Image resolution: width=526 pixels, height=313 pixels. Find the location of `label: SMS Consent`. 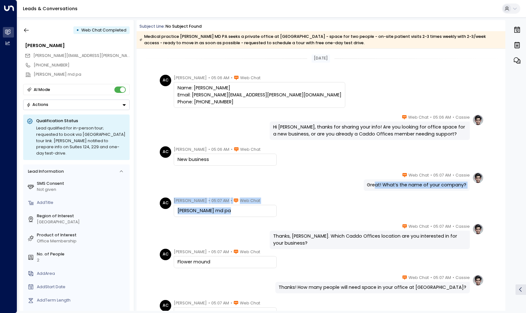

label: SMS Consent is located at coordinates (82, 183).